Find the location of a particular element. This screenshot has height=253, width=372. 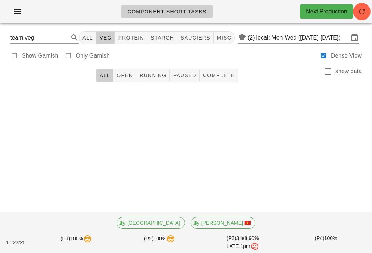

button: misc is located at coordinates (224, 38).